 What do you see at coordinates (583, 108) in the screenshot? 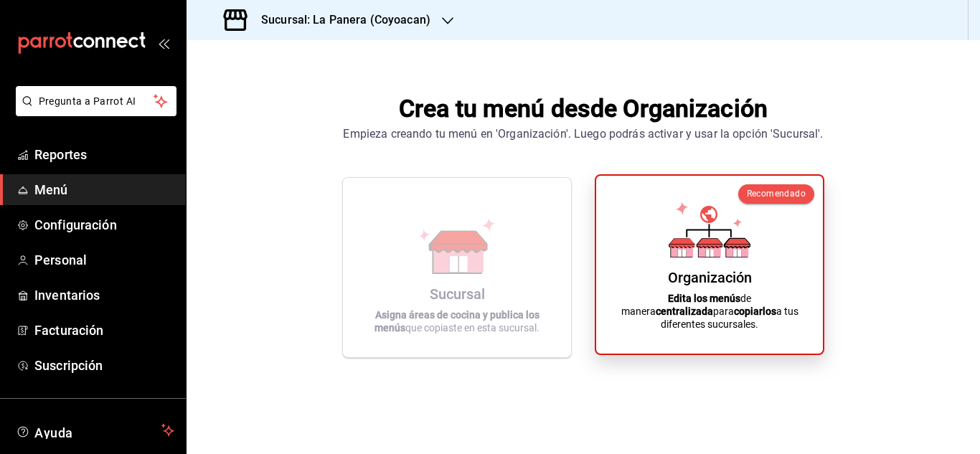
I see `h1: Crea tu menú desde Organización` at bounding box center [583, 108].